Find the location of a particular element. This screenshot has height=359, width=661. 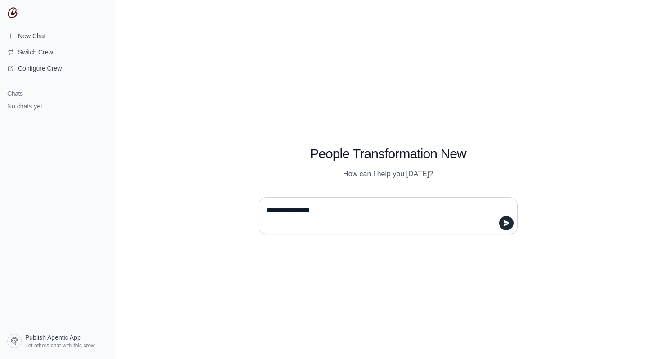

span: Publish Agentic App is located at coordinates (53, 337).